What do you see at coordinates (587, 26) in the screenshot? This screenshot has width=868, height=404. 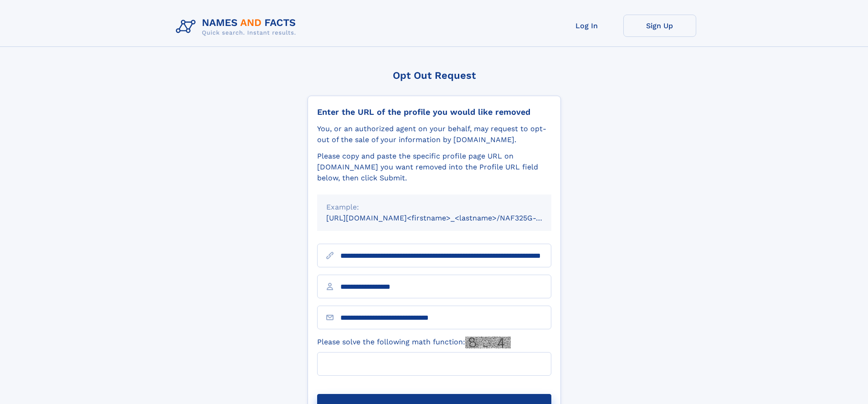 I see `a: Log In` at bounding box center [587, 26].